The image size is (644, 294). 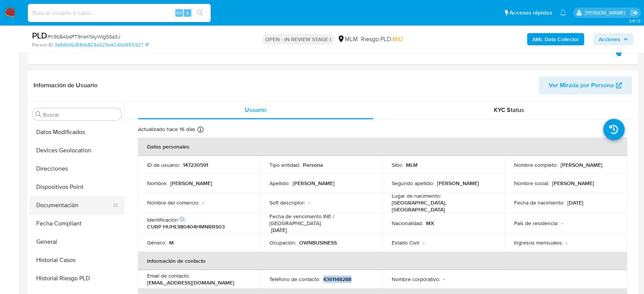 I want to click on p: CURP HUHL980404HMNRRS03, so click(x=186, y=226).